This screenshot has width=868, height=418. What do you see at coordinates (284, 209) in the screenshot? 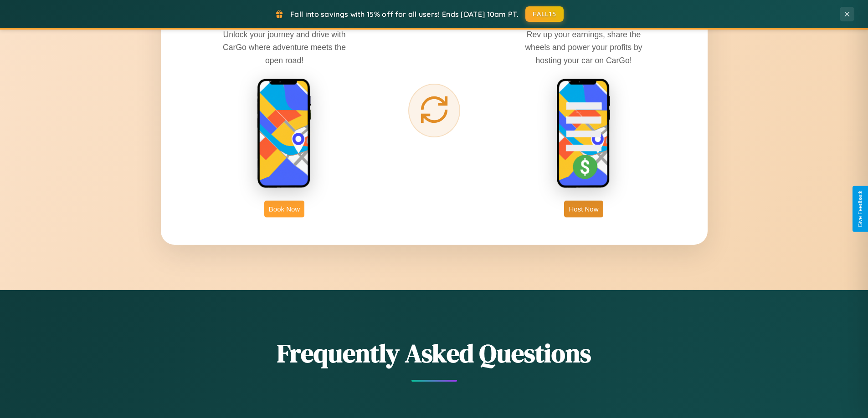
I see `button: Book Now` at bounding box center [284, 209].